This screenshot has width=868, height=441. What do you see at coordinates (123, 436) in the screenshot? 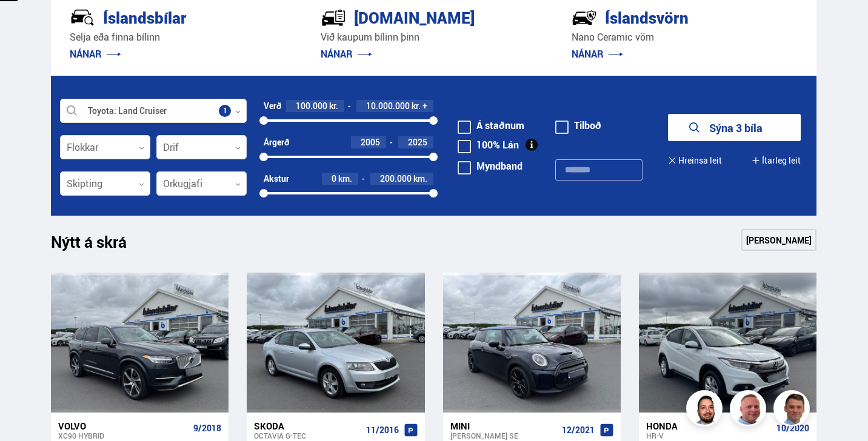
I see `div: XC90 HYBRID` at bounding box center [123, 436].